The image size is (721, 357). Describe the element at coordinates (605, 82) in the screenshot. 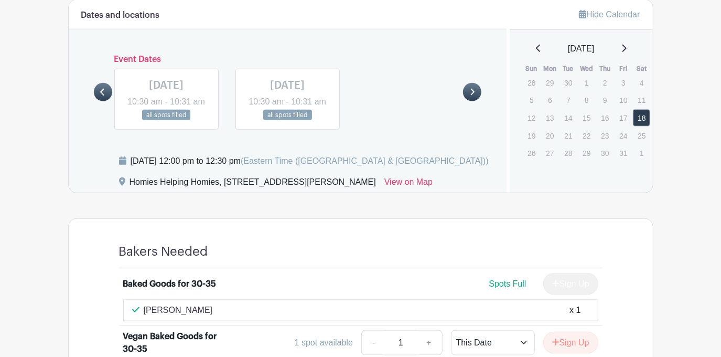

I see `p: 2` at that location.